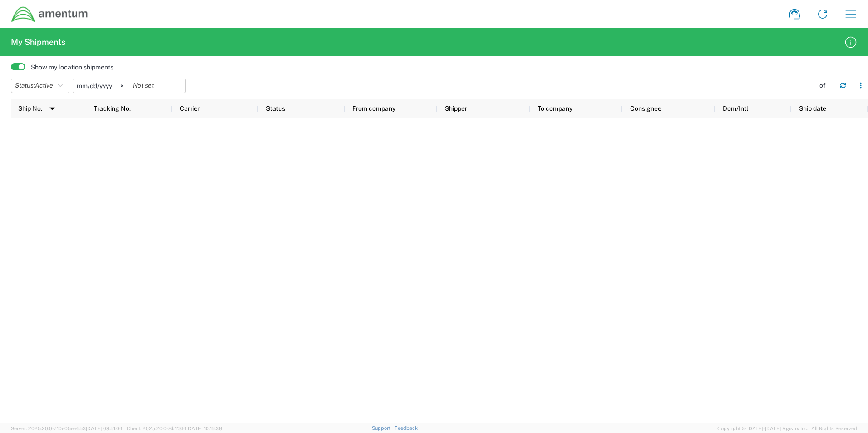 The width and height of the screenshot is (868, 433). What do you see at coordinates (38, 42) in the screenshot?
I see `h2: My Shipments` at bounding box center [38, 42].